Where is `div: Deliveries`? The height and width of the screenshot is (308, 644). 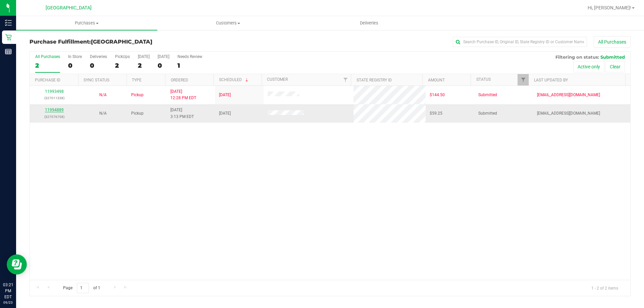 div: Deliveries is located at coordinates (98, 57).